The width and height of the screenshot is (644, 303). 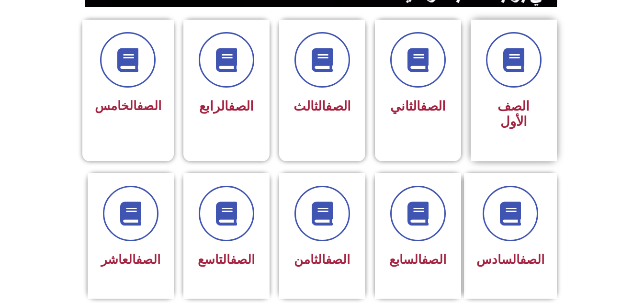 I want to click on span: الثامن, so click(x=322, y=259).